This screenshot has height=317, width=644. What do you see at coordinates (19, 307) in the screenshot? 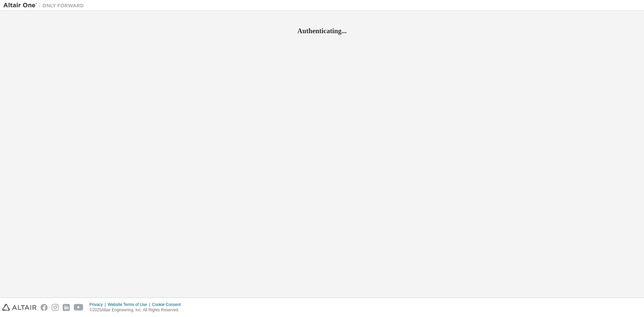
I see `img: altair_logo.svg` at bounding box center [19, 307].